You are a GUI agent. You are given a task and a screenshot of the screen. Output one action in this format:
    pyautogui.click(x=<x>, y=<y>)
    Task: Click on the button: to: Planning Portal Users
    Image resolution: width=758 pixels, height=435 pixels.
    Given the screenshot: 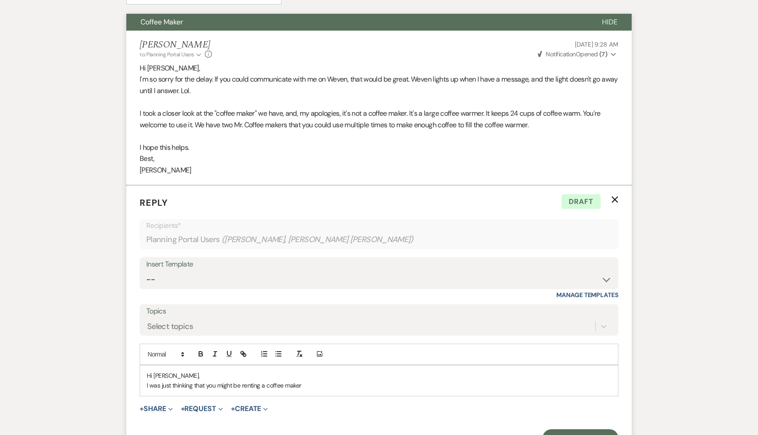 What is the action you would take?
    pyautogui.click(x=171, y=54)
    